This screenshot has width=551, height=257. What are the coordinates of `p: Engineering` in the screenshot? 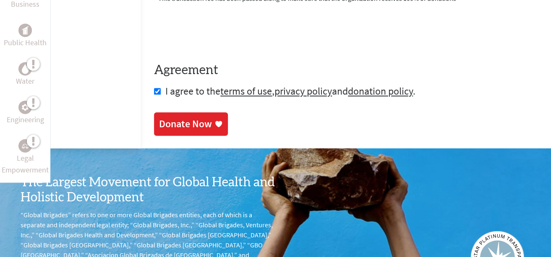 It's located at (25, 120).